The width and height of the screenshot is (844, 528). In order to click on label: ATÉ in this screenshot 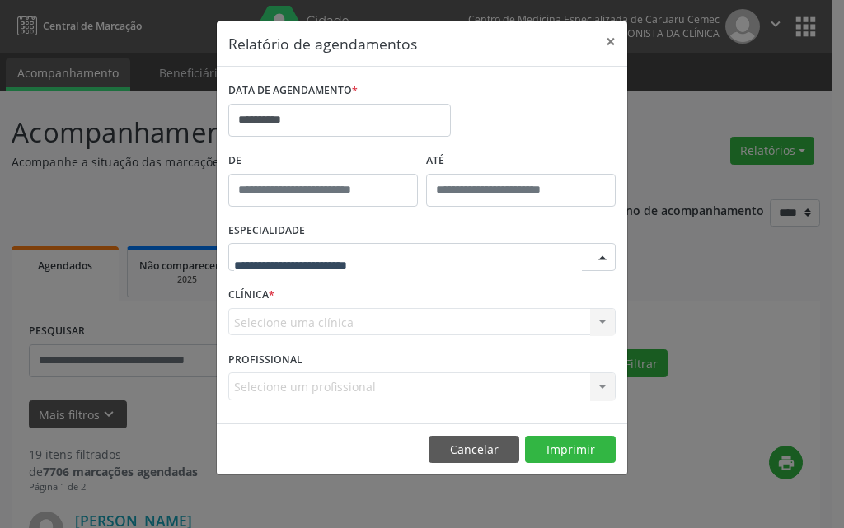, I will do `click(521, 161)`.